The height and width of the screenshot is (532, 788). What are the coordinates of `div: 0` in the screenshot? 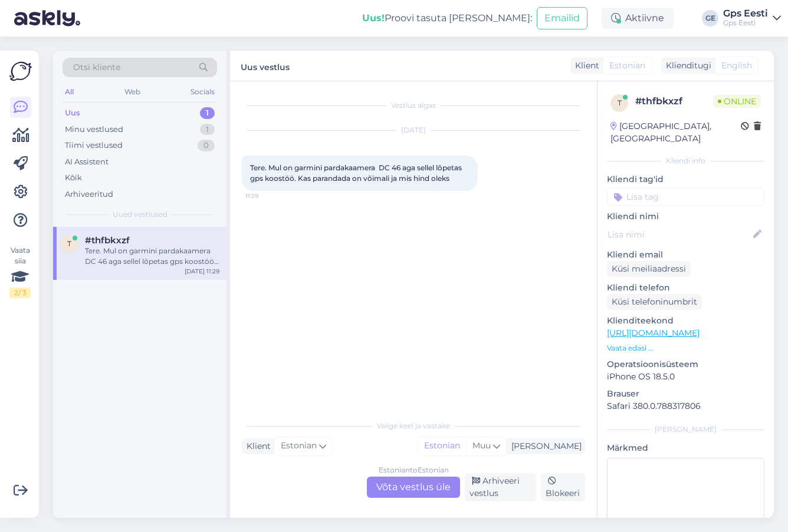 It's located at (206, 146).